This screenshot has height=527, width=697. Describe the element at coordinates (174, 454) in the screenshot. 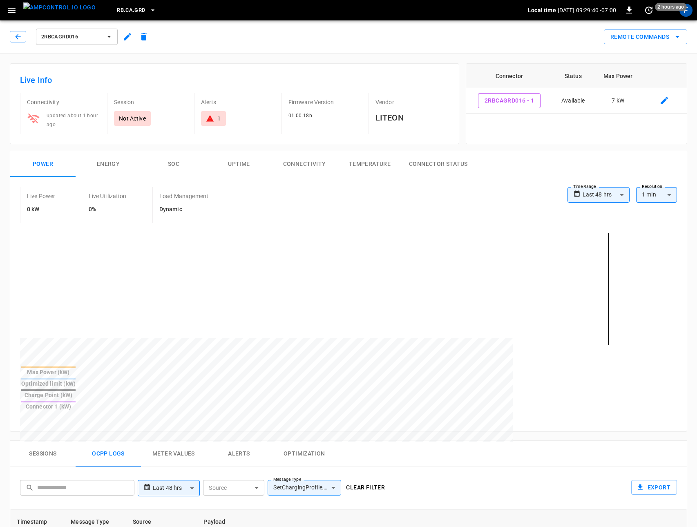

I see `button: Meter Values` at that location.